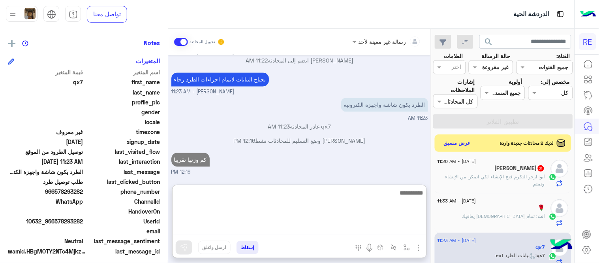 The image size is (599, 263). Describe the element at coordinates (107, 14) in the screenshot. I see `a: تواصل معنا` at that location.